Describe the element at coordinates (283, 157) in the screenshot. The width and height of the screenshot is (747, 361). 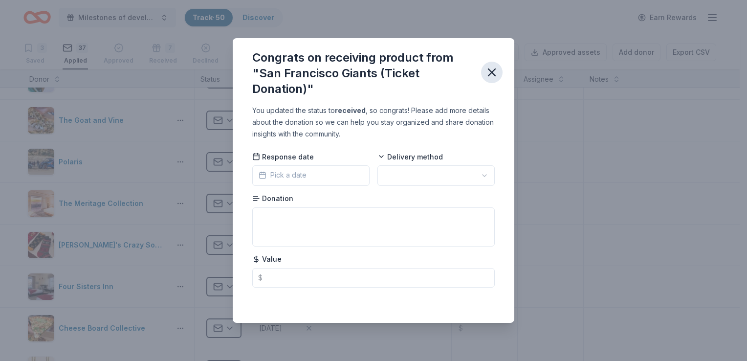
I see `span: Response date` at that location.